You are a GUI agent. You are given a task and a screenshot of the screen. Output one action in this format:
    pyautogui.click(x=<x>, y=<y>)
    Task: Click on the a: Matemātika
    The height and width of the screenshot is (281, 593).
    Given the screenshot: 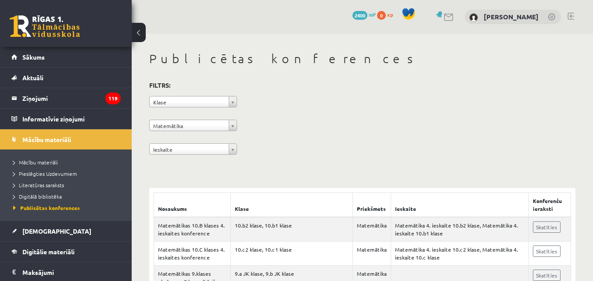 What is the action you would take?
    pyautogui.click(x=193, y=125)
    